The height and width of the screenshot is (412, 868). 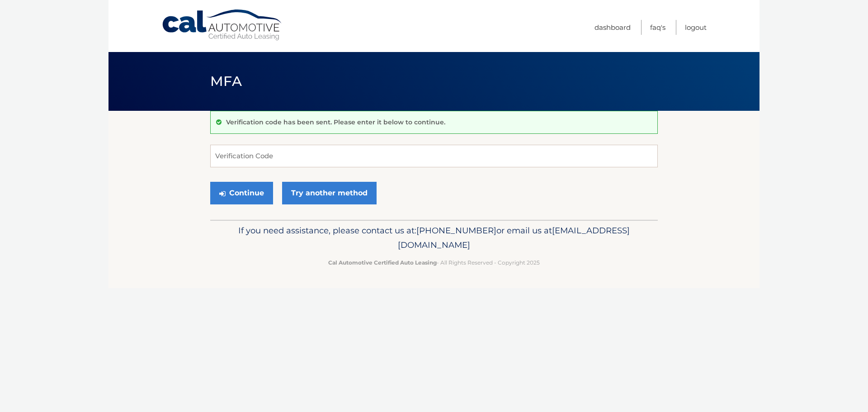 I want to click on input: Verification Code, so click(x=434, y=156).